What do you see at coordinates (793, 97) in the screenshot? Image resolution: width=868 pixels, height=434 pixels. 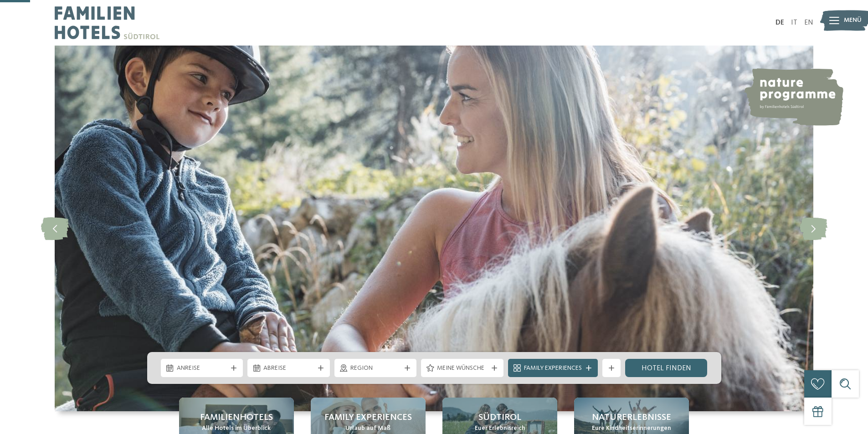 I see `img: nature programme by Familienhotels Südtirol` at bounding box center [793, 97].